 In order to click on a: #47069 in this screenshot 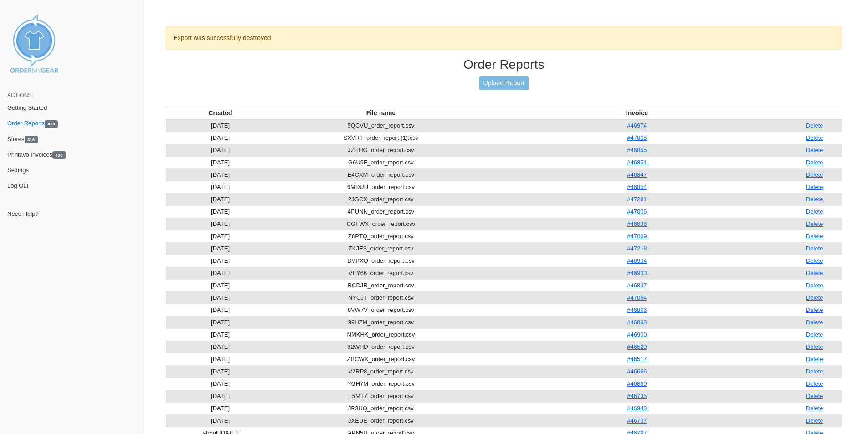, I will do `click(636, 236)`.